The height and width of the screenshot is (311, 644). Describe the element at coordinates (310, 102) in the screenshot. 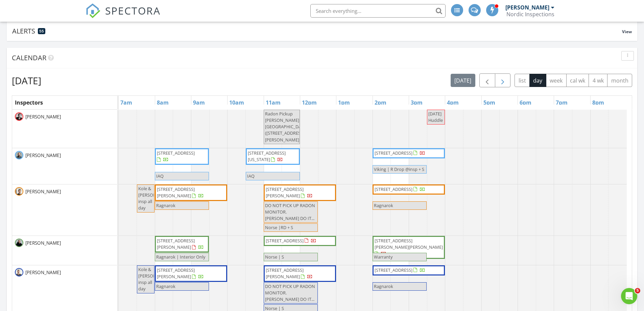

I see `a: 12pm` at that location.